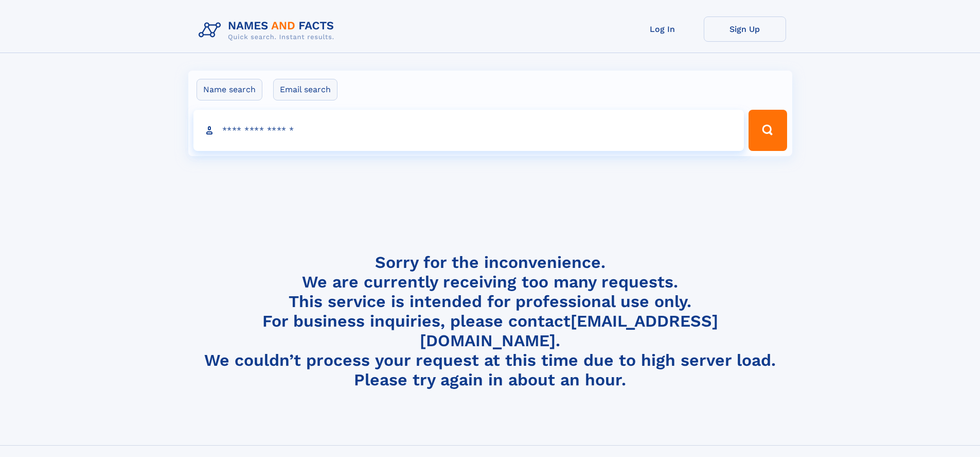 This screenshot has width=980, height=457. I want to click on img: Logo Names and Facts, so click(269, 30).